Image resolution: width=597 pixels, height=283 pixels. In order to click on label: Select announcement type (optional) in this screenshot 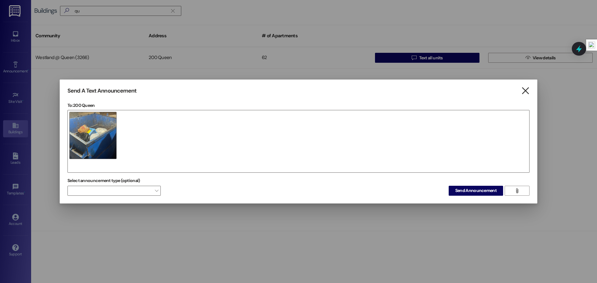, I will do `click(104, 181)`.